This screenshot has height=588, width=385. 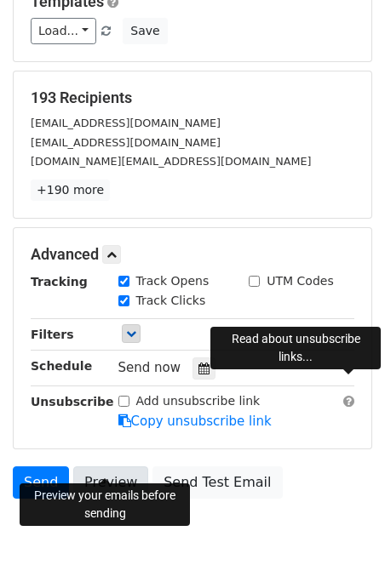 What do you see at coordinates (63, 31) in the screenshot?
I see `a: Load...` at bounding box center [63, 31].